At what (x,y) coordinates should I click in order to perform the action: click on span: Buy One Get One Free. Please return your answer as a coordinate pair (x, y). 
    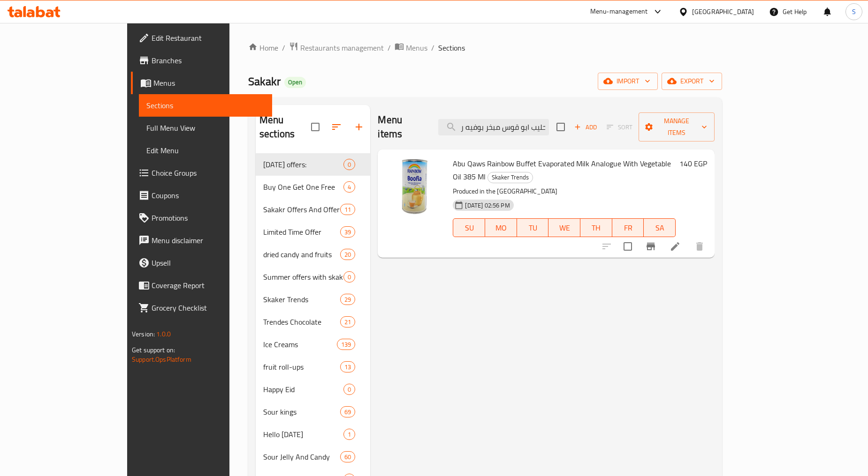
    Looking at the image, I should click on (303, 187).